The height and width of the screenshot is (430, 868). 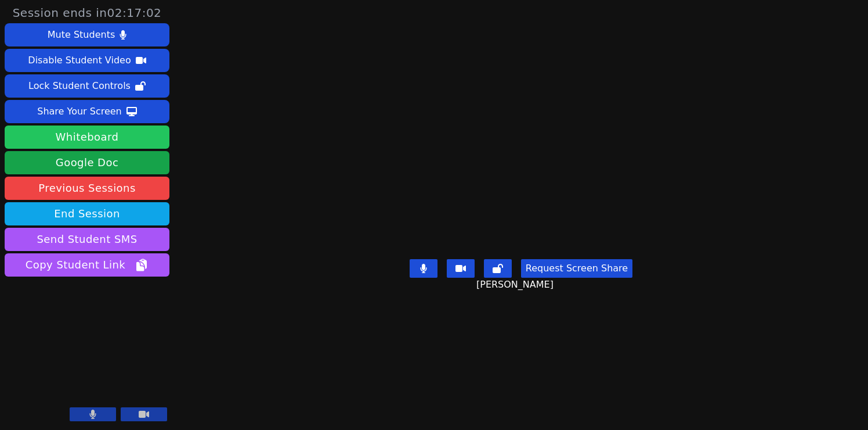 What do you see at coordinates (87, 86) in the screenshot?
I see `button: Lock Student Controls` at bounding box center [87, 86].